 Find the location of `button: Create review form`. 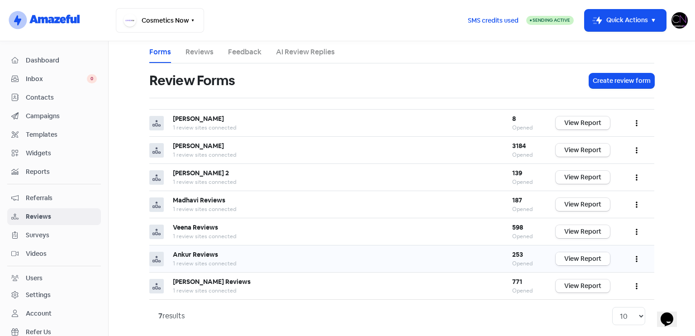

button: Create review form is located at coordinates (621, 81).